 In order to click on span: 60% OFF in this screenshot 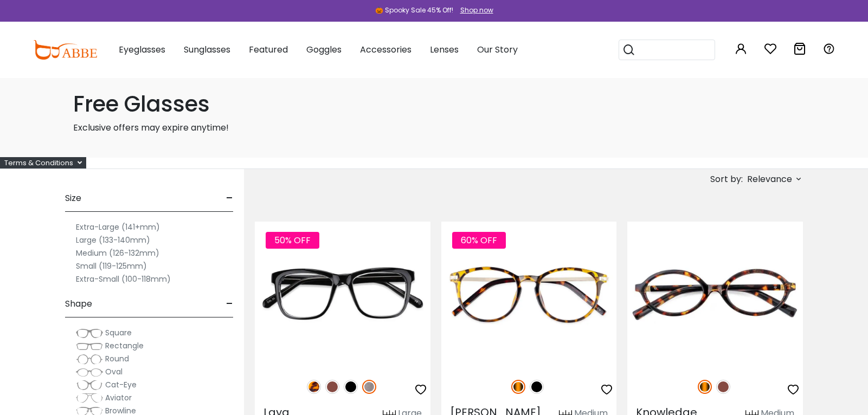, I will do `click(479, 240)`.